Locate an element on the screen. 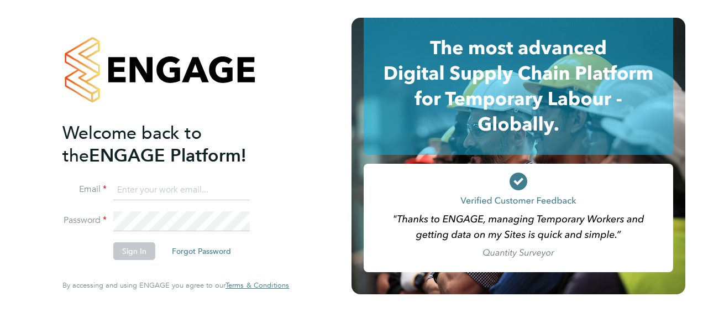  button: Sign In is located at coordinates (134, 251).